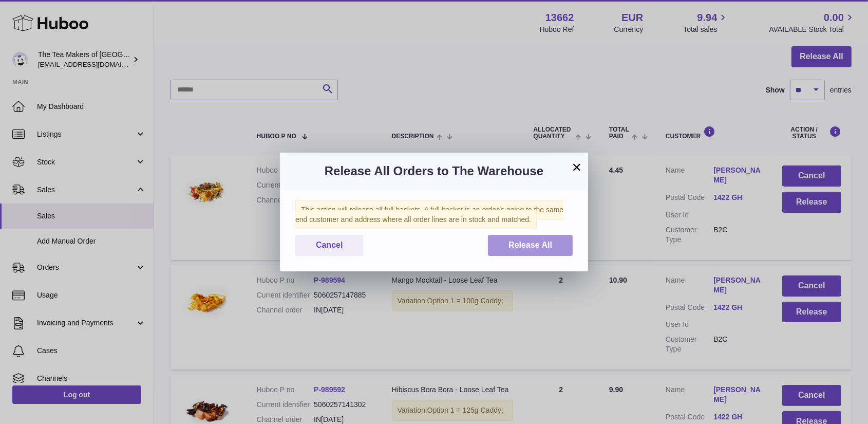  I want to click on span: Cancel, so click(329, 244).